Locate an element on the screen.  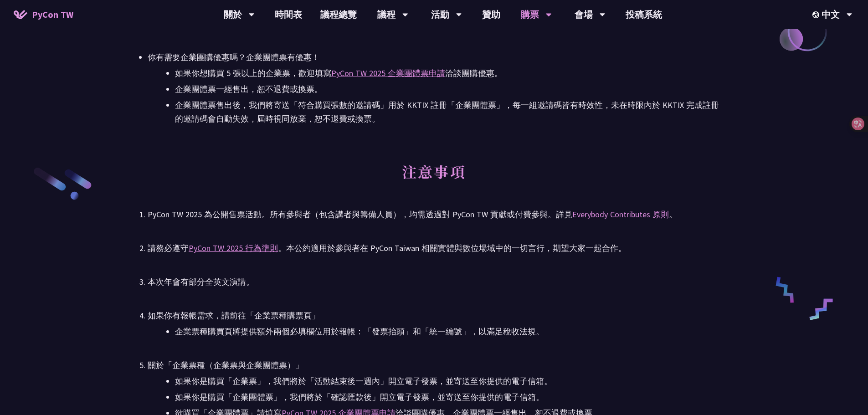
img: Home icon of PyCon TW 2025 is located at coordinates (20, 15).